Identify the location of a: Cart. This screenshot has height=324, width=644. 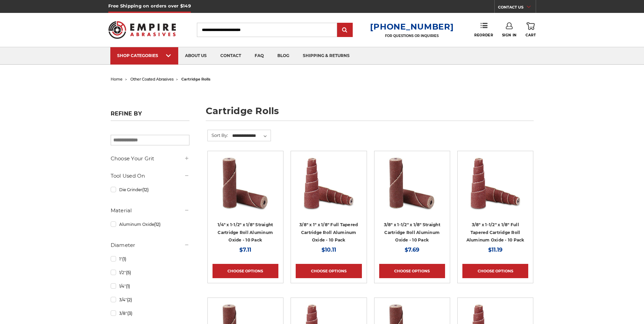
(531, 30).